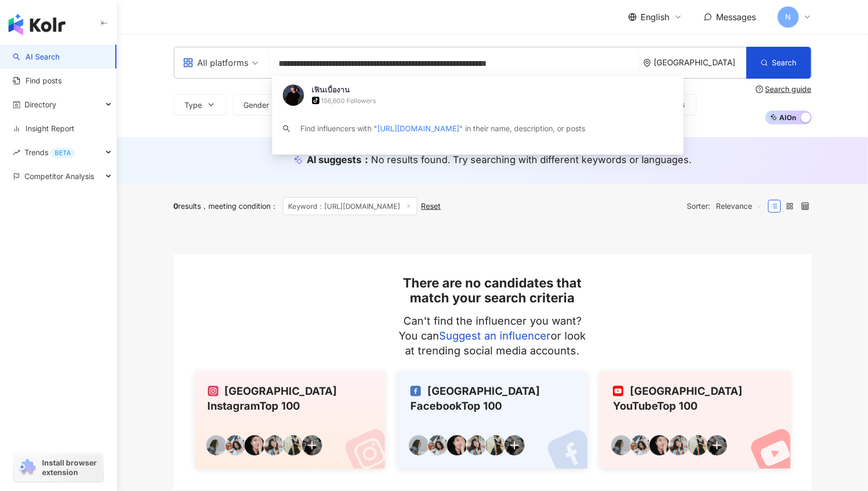 The height and width of the screenshot is (491, 868). I want to click on span: appstore, so click(188, 63).